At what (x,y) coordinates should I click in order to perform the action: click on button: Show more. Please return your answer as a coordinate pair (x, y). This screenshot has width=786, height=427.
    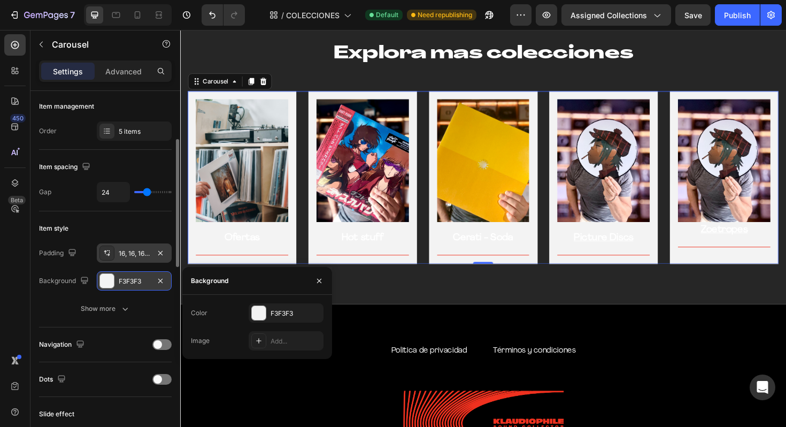
    Looking at the image, I should click on (105, 309).